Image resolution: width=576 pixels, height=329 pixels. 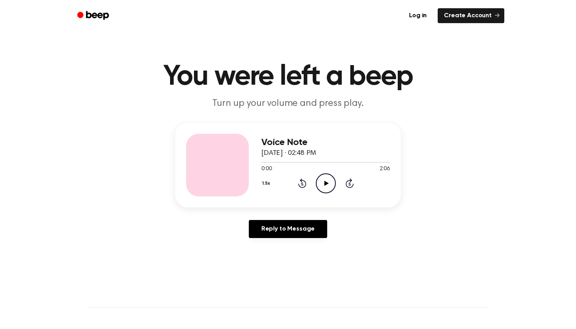 What do you see at coordinates (288, 103) in the screenshot?
I see `p: Turn up your volume and press play.` at bounding box center [288, 103].